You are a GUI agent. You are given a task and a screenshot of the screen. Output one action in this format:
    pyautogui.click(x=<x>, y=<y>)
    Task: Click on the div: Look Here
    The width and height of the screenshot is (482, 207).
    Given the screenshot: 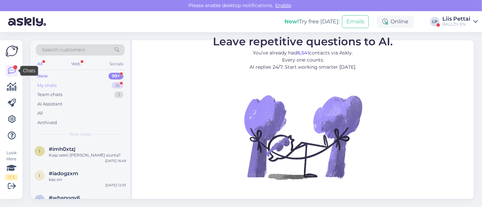 What is the action you would take?
    pyautogui.click(x=12, y=165)
    